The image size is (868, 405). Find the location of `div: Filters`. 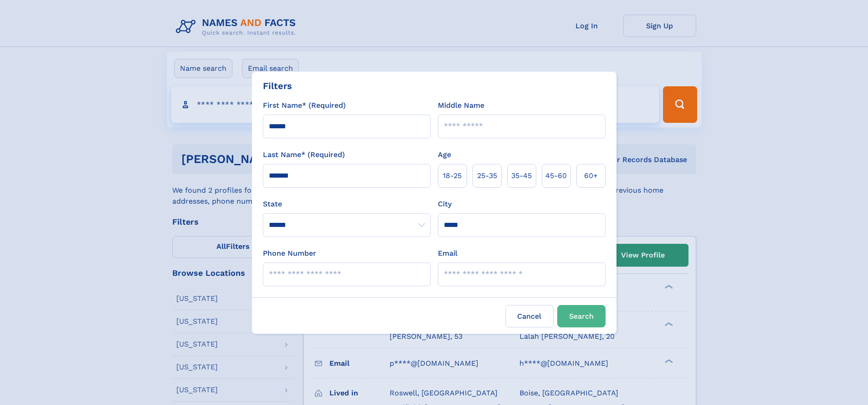

div: Filters is located at coordinates (278, 86).